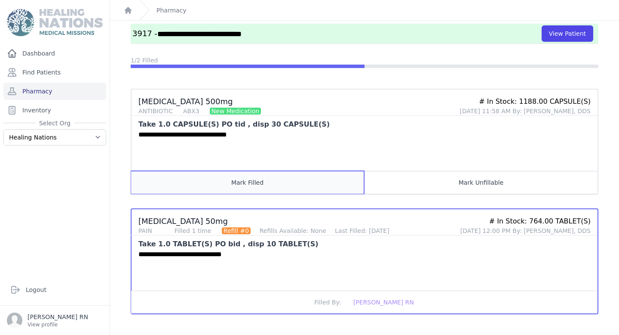 The image size is (619, 335). Describe the element at coordinates (526, 102) in the screenshot. I see `div: # In Stock: 1188.00 CAPSULE(S)` at that location.